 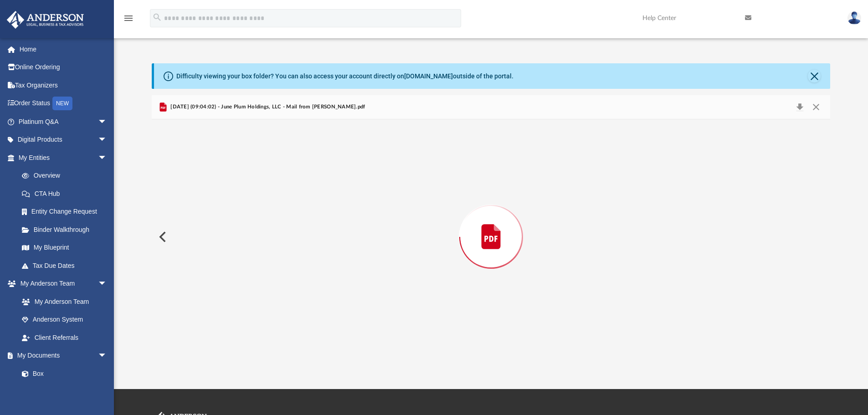 I want to click on button: Download, so click(x=800, y=107).